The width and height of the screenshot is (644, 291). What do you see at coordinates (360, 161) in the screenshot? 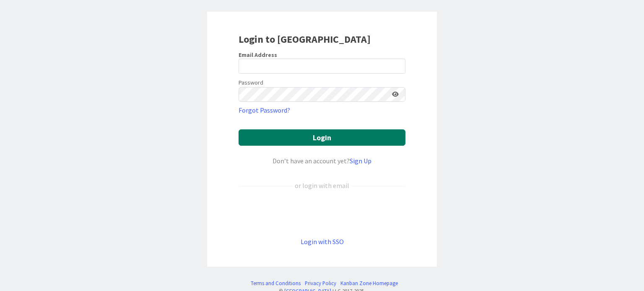
I see `a: Sign Up` at bounding box center [360, 161].